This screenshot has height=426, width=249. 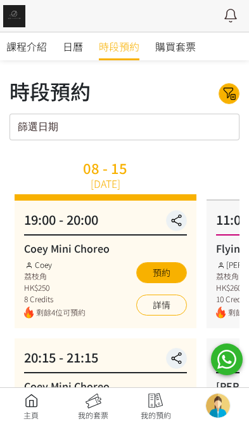 What do you see at coordinates (27, 46) in the screenshot?
I see `span: 課程介紹` at bounding box center [27, 46].